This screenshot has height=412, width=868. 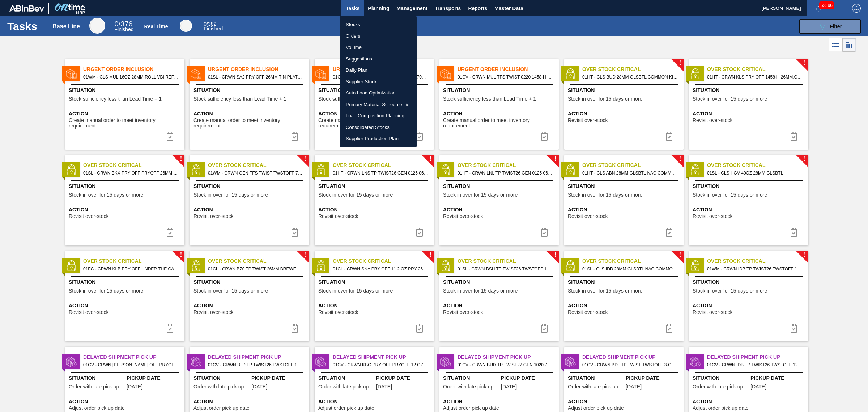 What do you see at coordinates (378, 24) in the screenshot?
I see `li: Stocks` at bounding box center [378, 24].